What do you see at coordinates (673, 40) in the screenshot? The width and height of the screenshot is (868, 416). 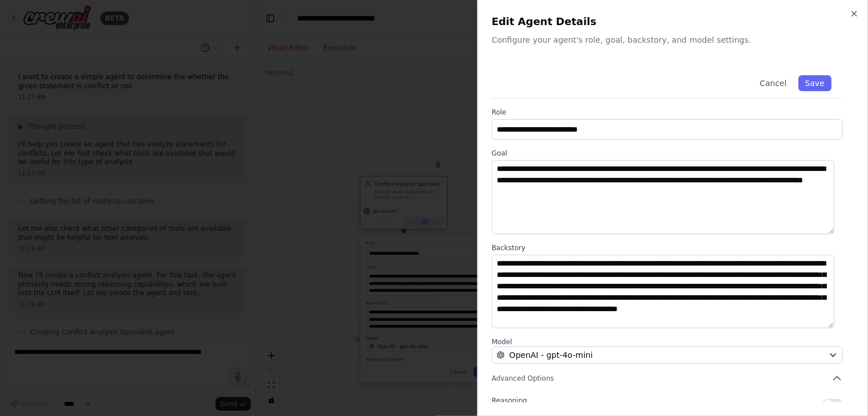 I see `p: Configure your agent's role, goal, backstory, and model settings.` at bounding box center [673, 40].